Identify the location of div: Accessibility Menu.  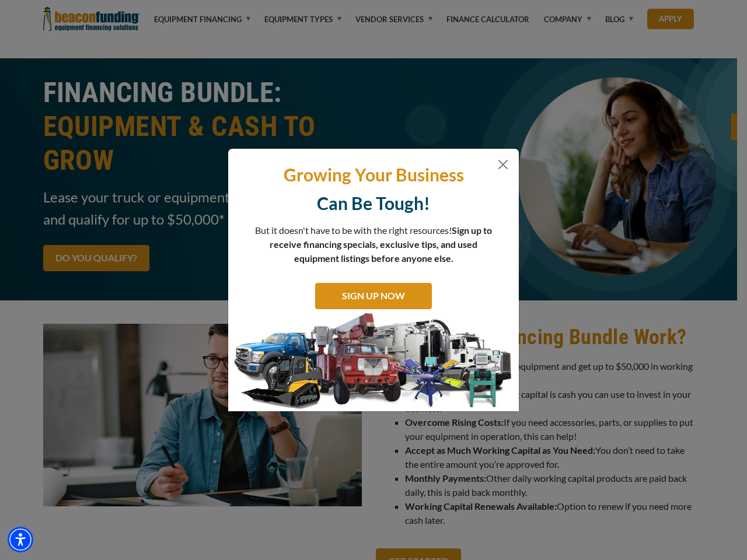
(20, 540).